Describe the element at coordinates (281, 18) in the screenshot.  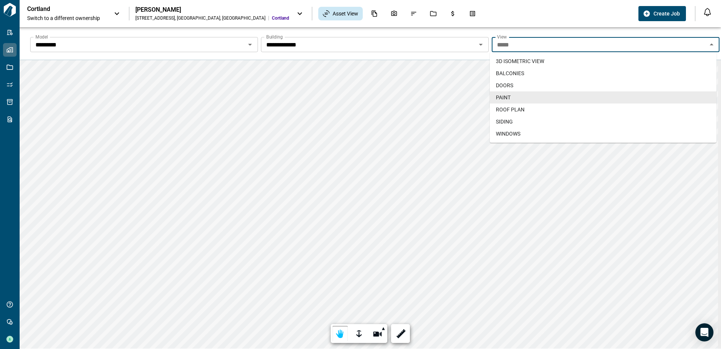
I see `span: Cortland` at that location.